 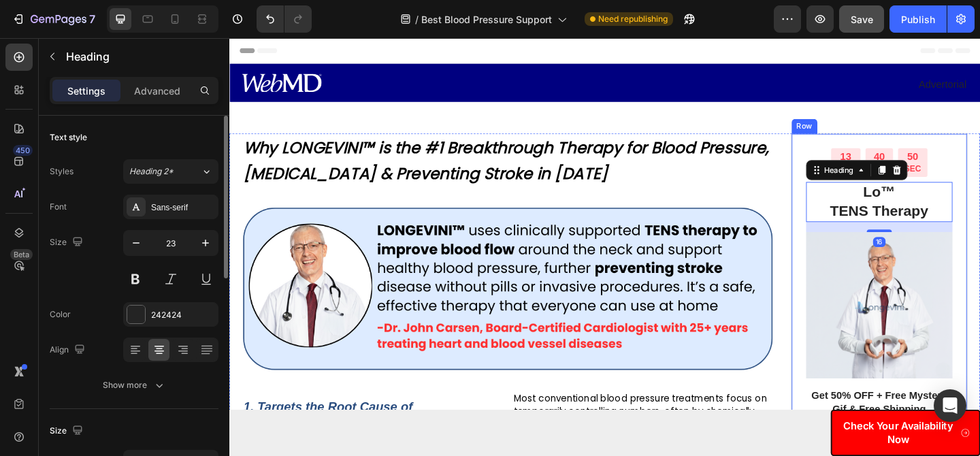 I want to click on span: Most conventional blood pressure treatments focus on temporarily controlling numbers, often by ch..., so click(x=447, y=420).